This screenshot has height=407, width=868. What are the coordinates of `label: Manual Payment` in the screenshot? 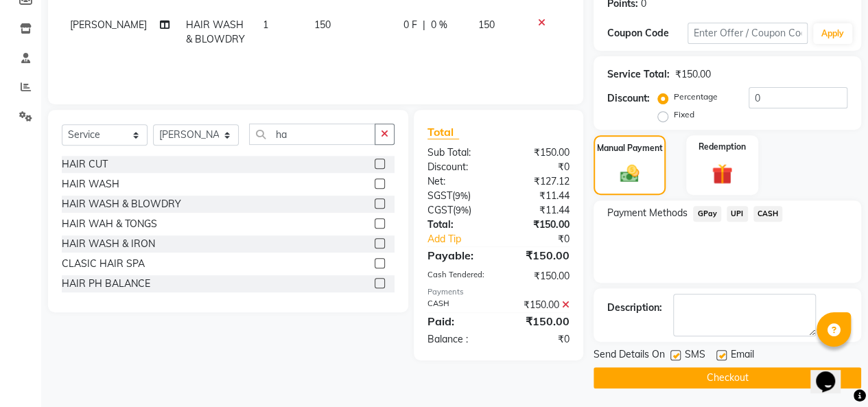 It's located at (630, 149).